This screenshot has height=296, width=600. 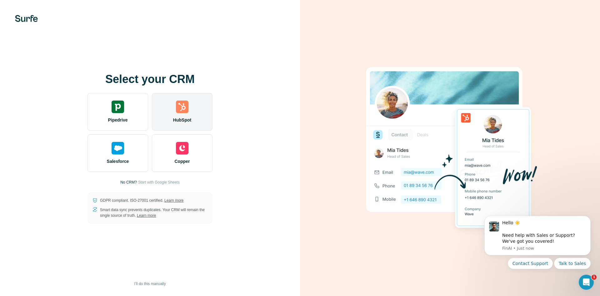 What do you see at coordinates (26, 18) in the screenshot?
I see `img: Surfe's logo` at bounding box center [26, 18].